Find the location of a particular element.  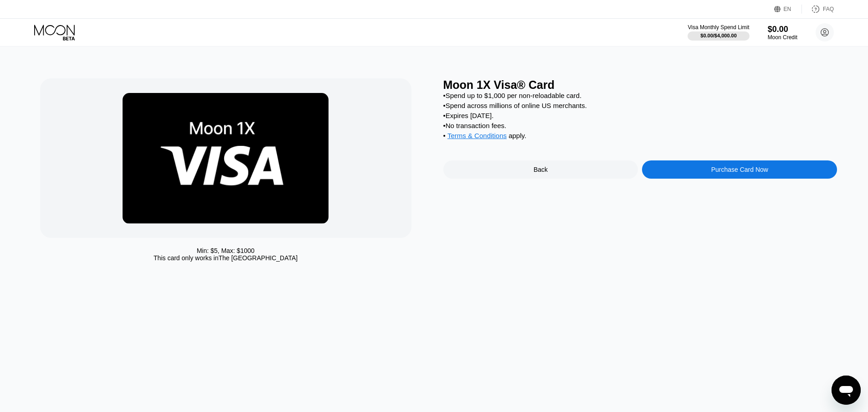

div: Min: $ 5 , Max: $ 1000 is located at coordinates (226, 251).